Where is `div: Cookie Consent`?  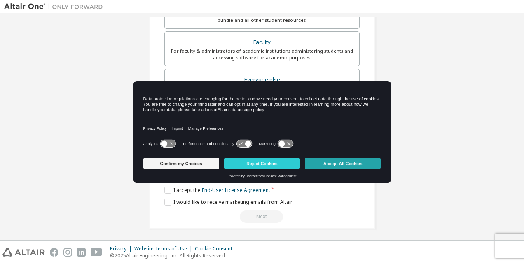
div: Cookie Consent is located at coordinates (216, 249).